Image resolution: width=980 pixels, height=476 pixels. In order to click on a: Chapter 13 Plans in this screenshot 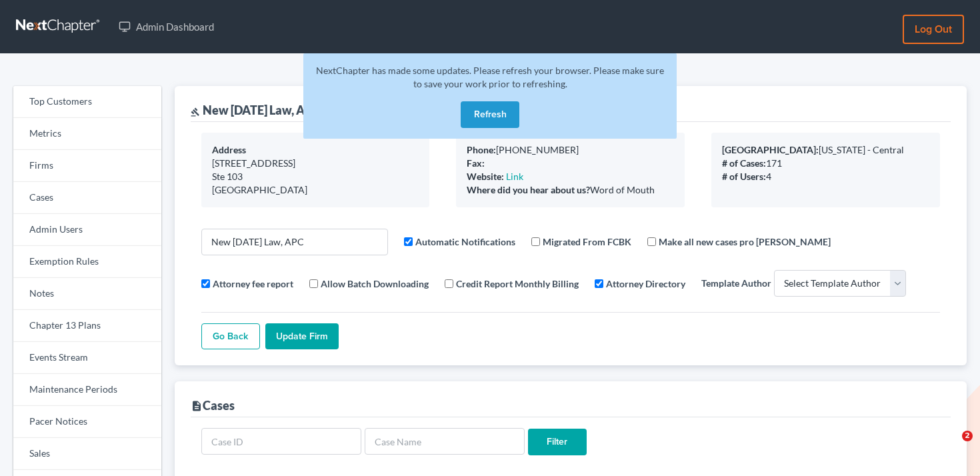, I will do `click(87, 326)`.